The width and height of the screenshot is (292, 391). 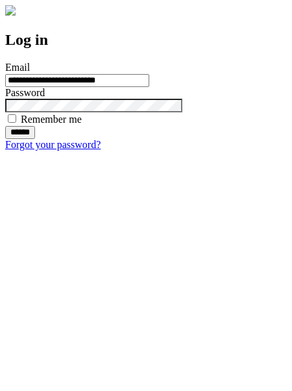 What do you see at coordinates (25, 92) in the screenshot?
I see `label: Password` at bounding box center [25, 92].